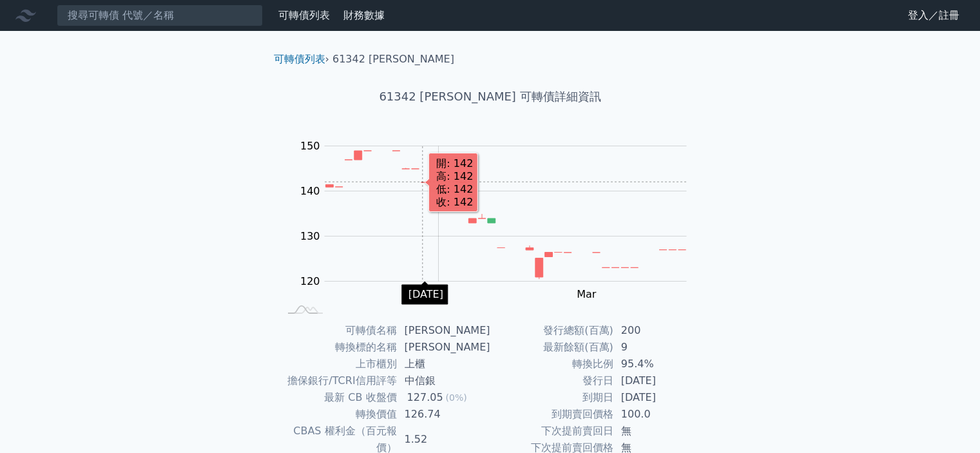 The image size is (980, 453). What do you see at coordinates (310, 191) in the screenshot?
I see `tspan: 140` at bounding box center [310, 191].